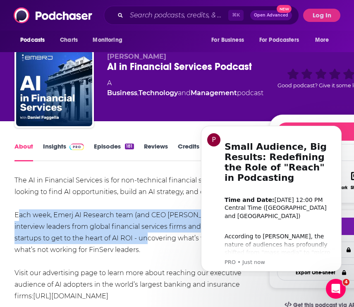 The height and width of the screenshot is (307, 354). I want to click on span: ⌘ K, so click(236, 15).